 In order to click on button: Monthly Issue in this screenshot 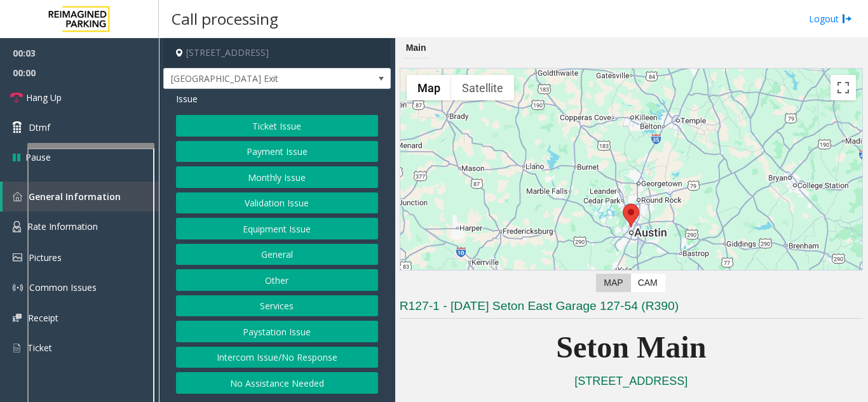, I will do `click(277, 177)`.